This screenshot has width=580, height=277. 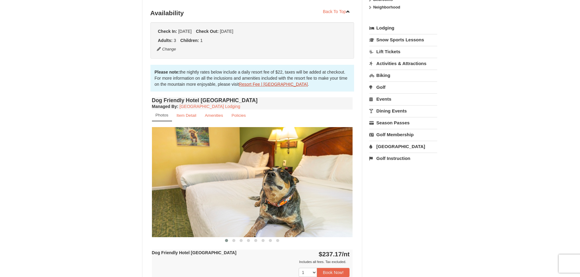 I want to click on span: 1, so click(x=202, y=41).